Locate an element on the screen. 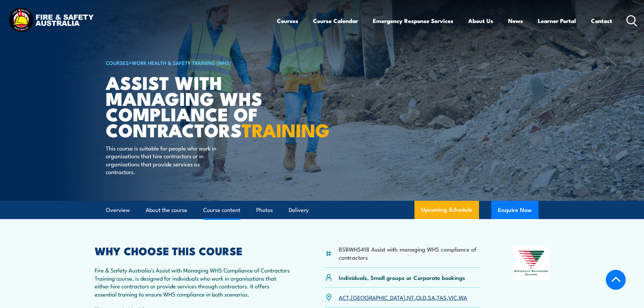 This screenshot has height=308, width=644. a: About Us is located at coordinates (481, 21).